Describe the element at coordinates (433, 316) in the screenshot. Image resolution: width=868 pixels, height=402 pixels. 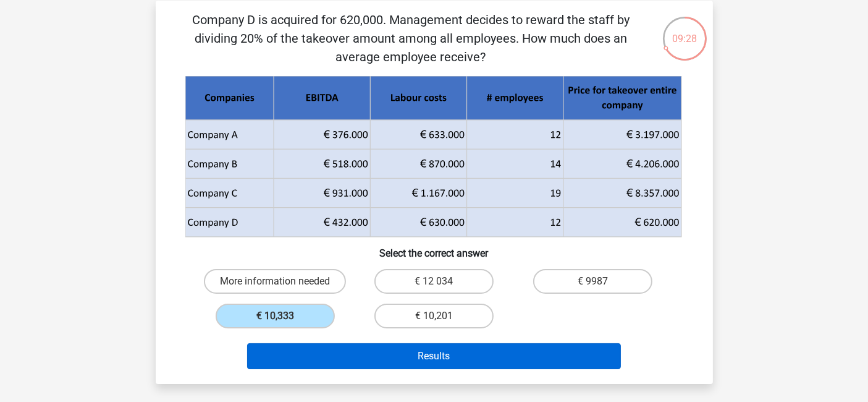
I see `label: € 10,201` at that location.